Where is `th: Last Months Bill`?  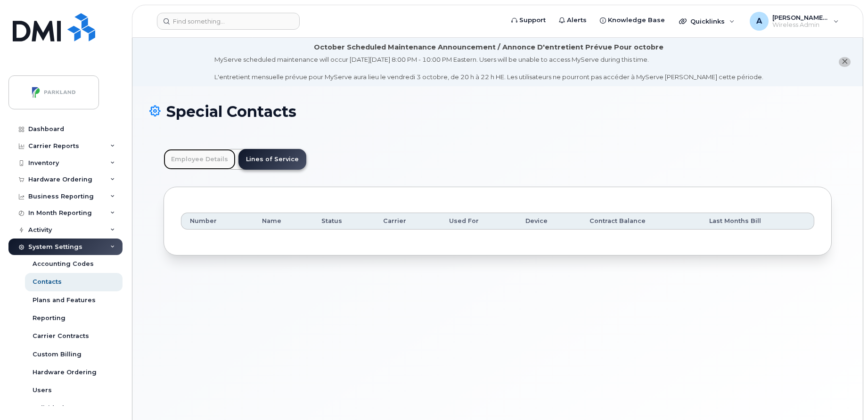
th: Last Months Bill is located at coordinates (757, 221).